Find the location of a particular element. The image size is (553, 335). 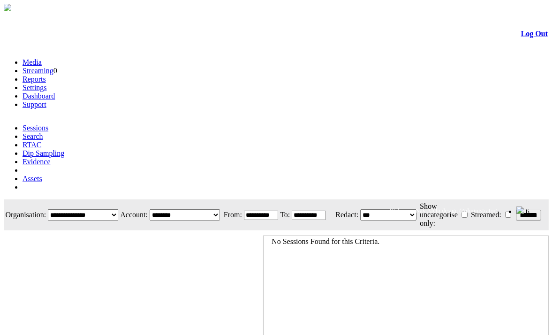

a: Sessions is located at coordinates (35, 128).